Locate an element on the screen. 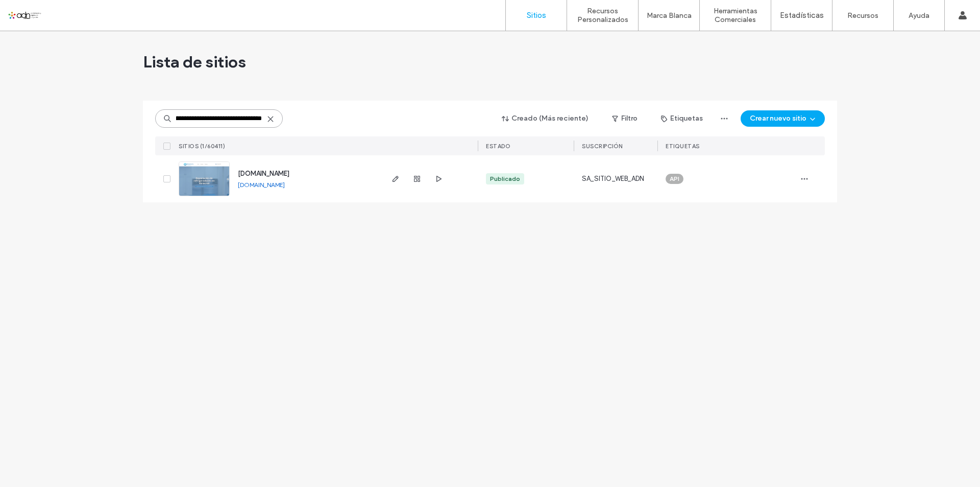  span: Ayuda is located at coordinates (35, 12).